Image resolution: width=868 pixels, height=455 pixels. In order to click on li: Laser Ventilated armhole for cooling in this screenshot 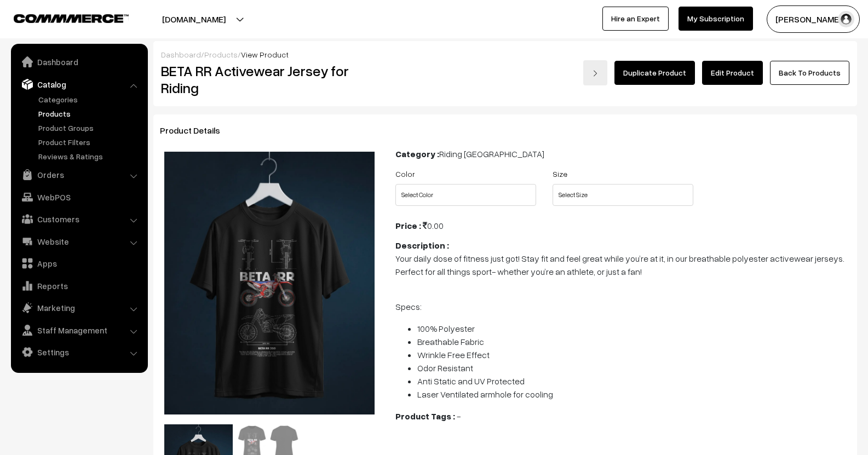, I will do `click(633, 395)`.